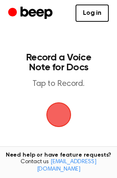 The height and width of the screenshot is (178, 117). Describe the element at coordinates (58, 62) in the screenshot. I see `h1: Record a Voice Note for Docs` at that location.